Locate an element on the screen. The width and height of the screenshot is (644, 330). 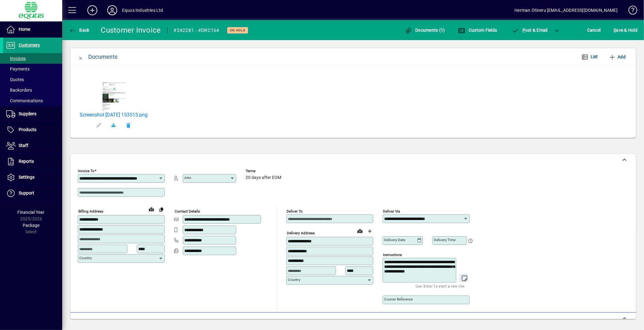
mat-label: Attn is located at coordinates (188, 178).